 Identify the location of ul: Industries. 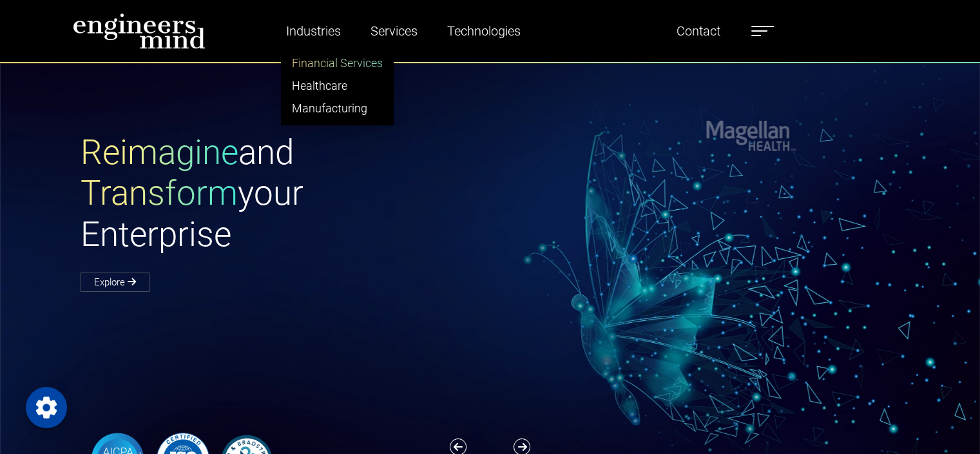
(337, 85).